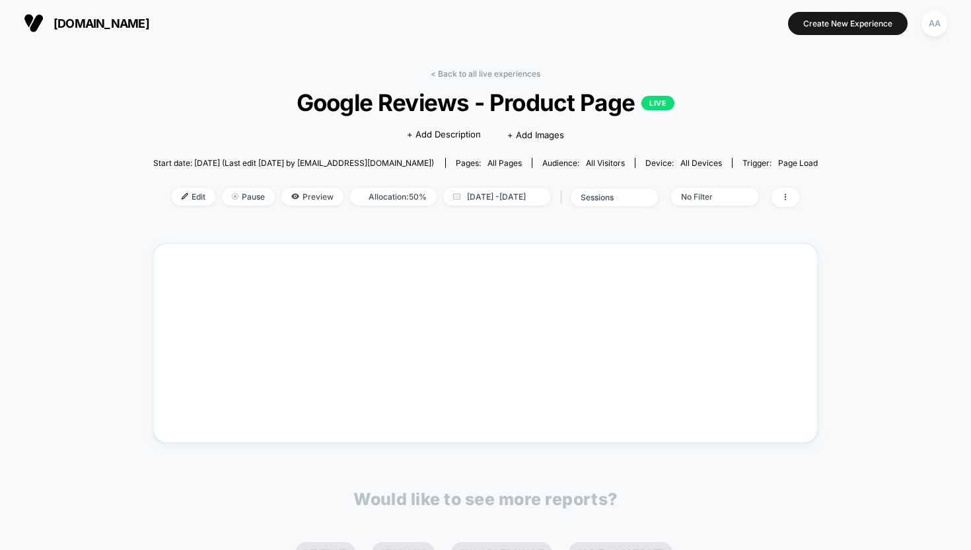  Describe the element at coordinates (34, 23) in the screenshot. I see `img: Visually logo` at that location.